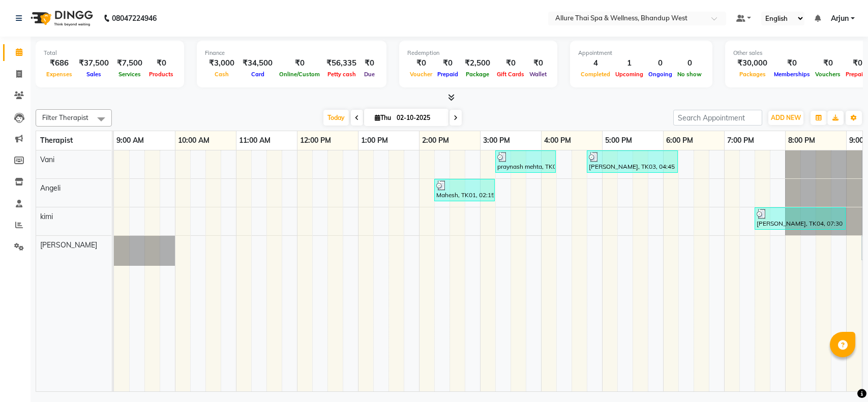 The image size is (868, 402). I want to click on img: logo, so click(61, 18).